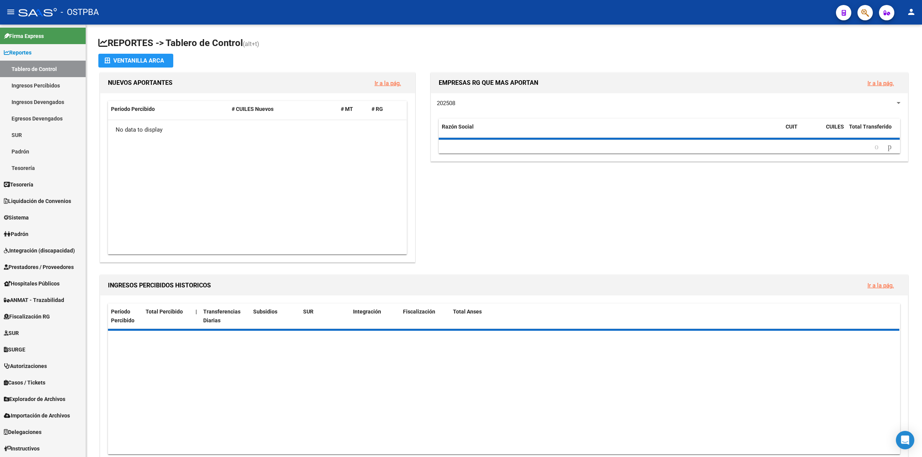 Image resolution: width=922 pixels, height=457 pixels. What do you see at coordinates (384, 109) in the screenshot?
I see `datatable-header-cell: # RG` at bounding box center [384, 109].